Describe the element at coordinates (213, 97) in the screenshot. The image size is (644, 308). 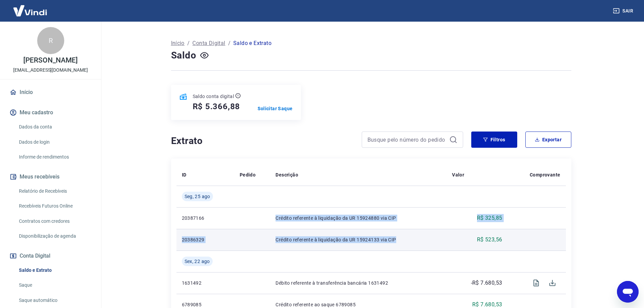
I see `p: Saldo conta digital` at that location.